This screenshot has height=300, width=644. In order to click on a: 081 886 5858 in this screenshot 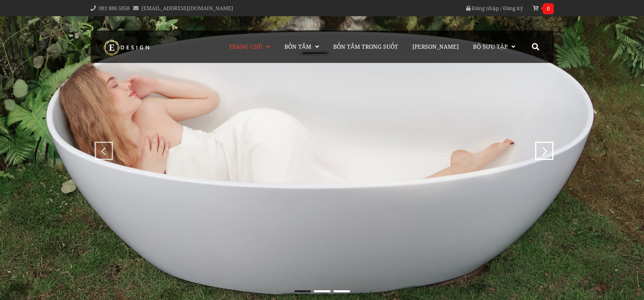, I will do `click(114, 8)`.